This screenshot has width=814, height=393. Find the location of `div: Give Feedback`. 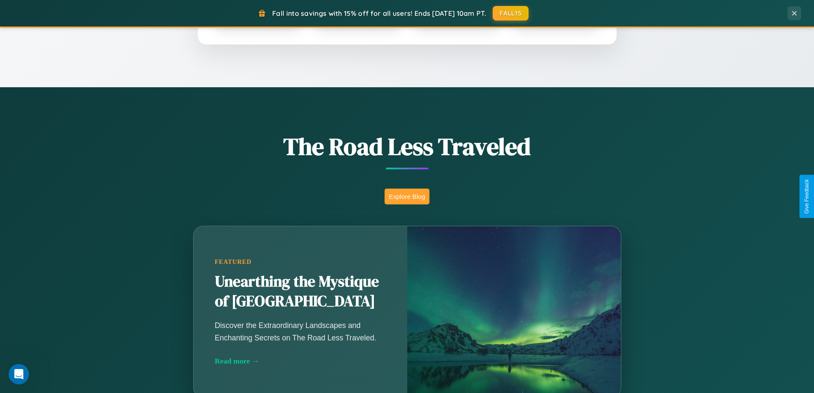

div: Give Feedback is located at coordinates (807, 196).